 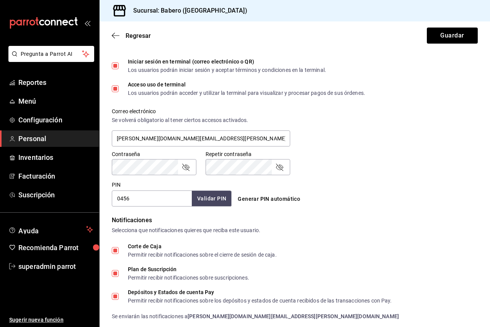 I want to click on div: Se volverá obligatorio al tener ciertos accesos activados., so click(x=201, y=120).